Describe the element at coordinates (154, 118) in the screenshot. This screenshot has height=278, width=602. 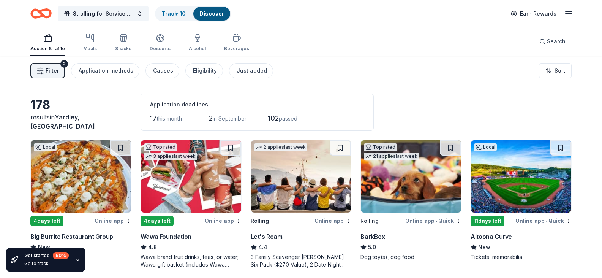
I see `span: 17` at that location.